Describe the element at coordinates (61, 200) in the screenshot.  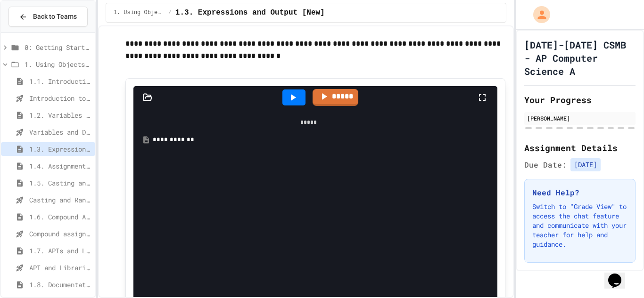
I see `span: Casting and Ranges of variables - Quiz` at that location.